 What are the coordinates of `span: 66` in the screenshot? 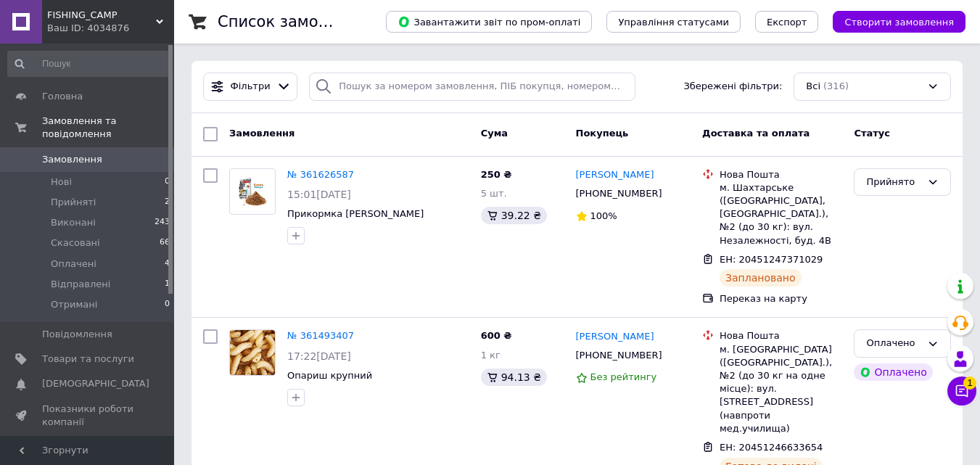 It's located at (165, 243).